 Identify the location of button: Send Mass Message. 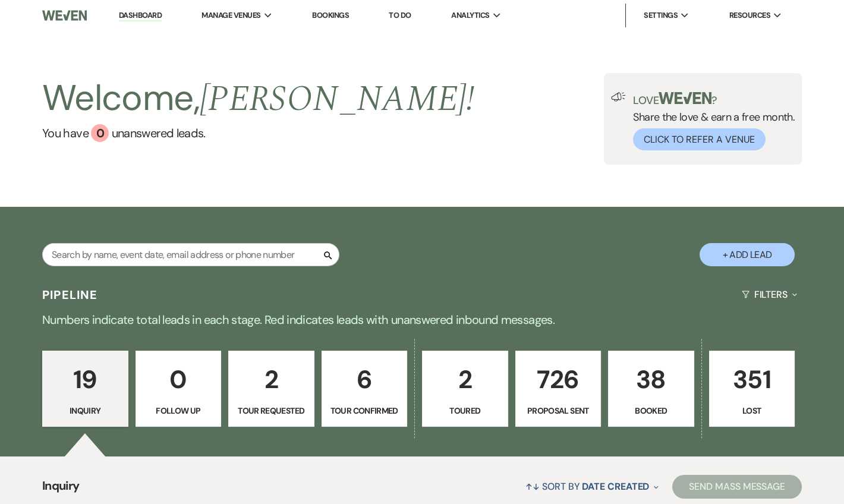
(737, 487).